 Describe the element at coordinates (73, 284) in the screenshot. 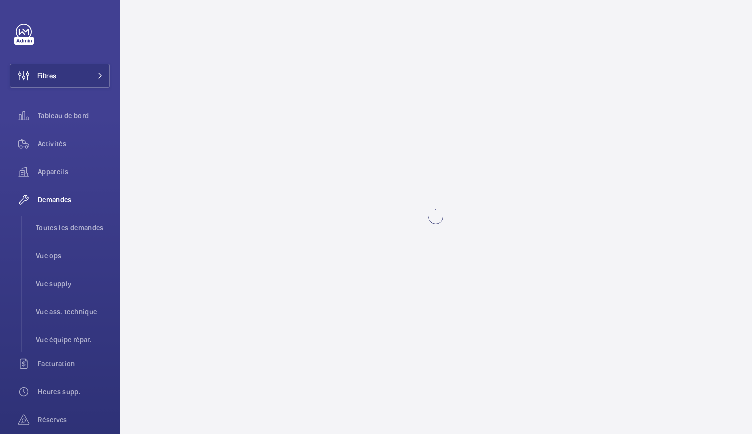

I see `span: Vue supply` at that location.